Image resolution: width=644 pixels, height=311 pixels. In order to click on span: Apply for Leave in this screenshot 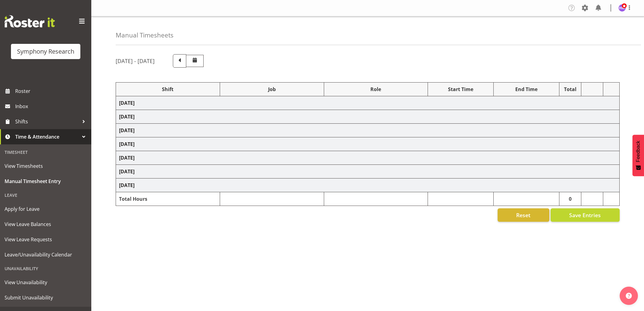, I will do `click(46, 209)`.